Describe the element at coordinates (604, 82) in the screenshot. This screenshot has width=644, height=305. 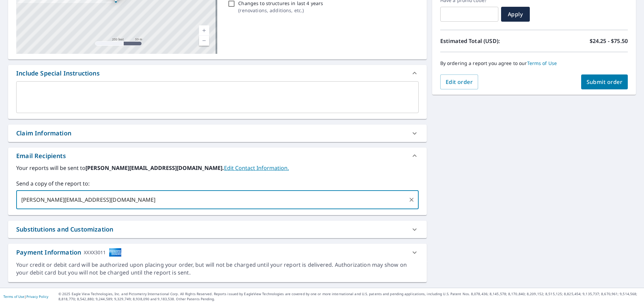
I see `button: Submit order` at that location.